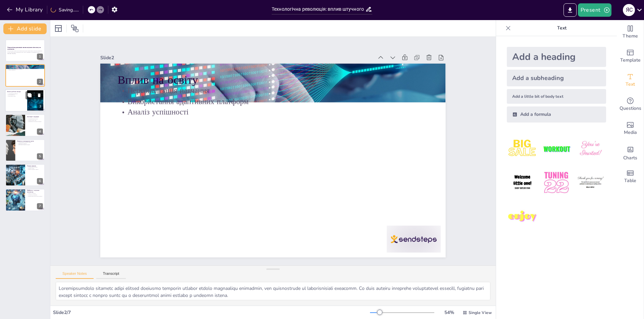  I want to click on p: Покращення лікувальних процесів, so click(35, 122).